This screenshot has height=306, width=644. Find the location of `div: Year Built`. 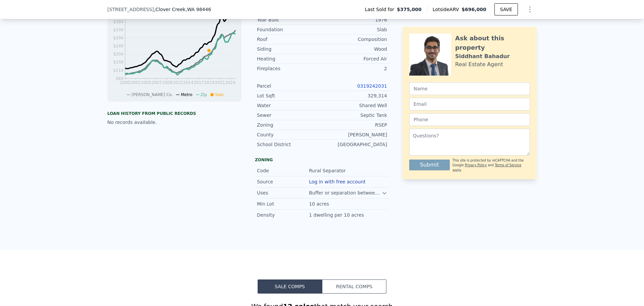

div: Year Built is located at coordinates (289, 19).